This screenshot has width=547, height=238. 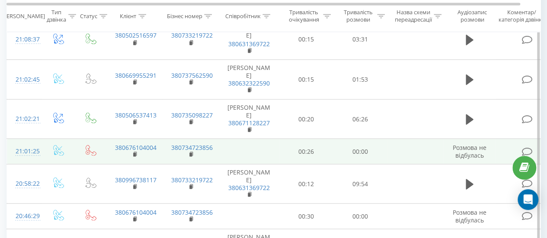 What do you see at coordinates (521, 16) in the screenshot?
I see `div: Коментар/категорія дзвінка` at bounding box center [521, 16].